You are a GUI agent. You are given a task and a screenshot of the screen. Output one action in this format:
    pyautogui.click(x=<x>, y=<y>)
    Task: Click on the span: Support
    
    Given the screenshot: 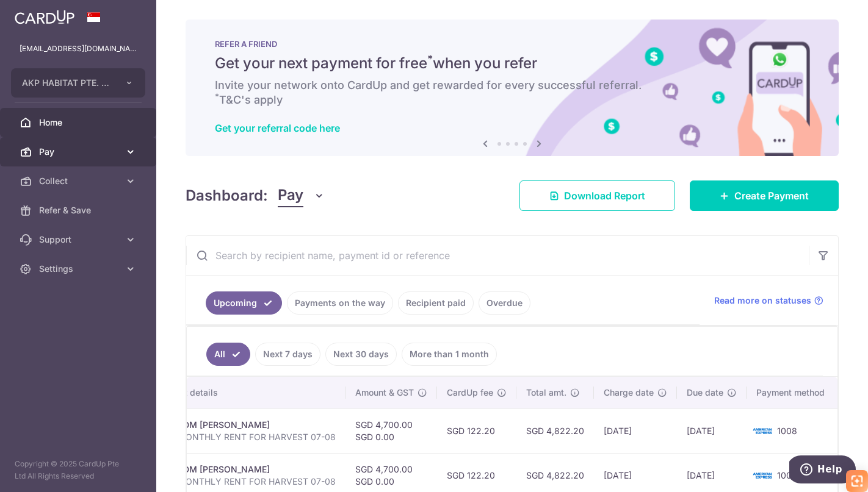 What is the action you would take?
    pyautogui.click(x=79, y=240)
    